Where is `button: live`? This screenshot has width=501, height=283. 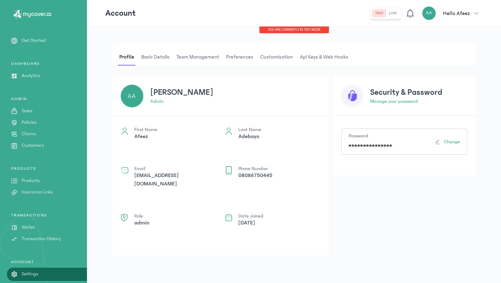 button: live is located at coordinates (393, 13).